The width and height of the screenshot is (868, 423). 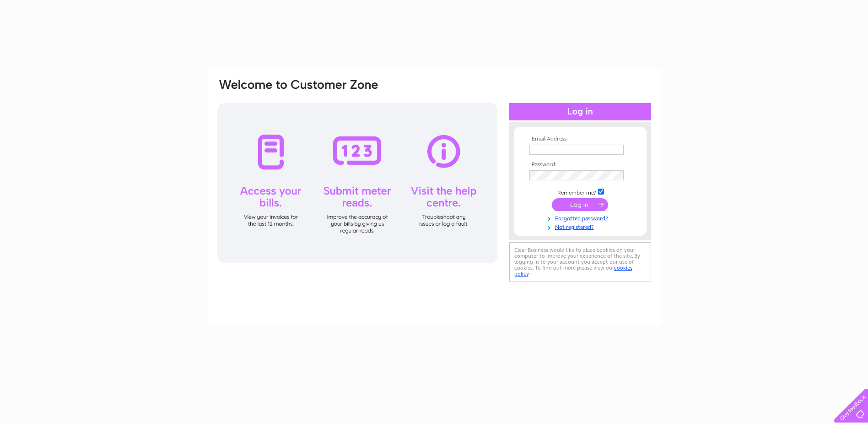 What do you see at coordinates (581, 217) in the screenshot?
I see `a: Forgotten password?` at bounding box center [581, 217].